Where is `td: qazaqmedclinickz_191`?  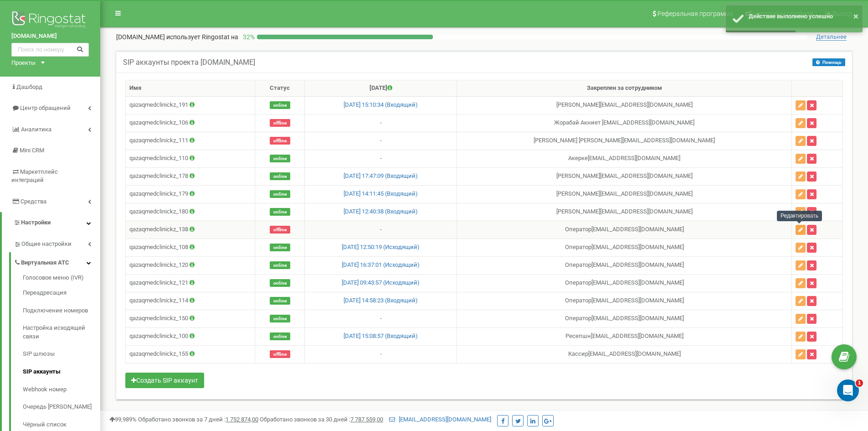 td: qazaqmedclinickz_191 is located at coordinates (190, 105).